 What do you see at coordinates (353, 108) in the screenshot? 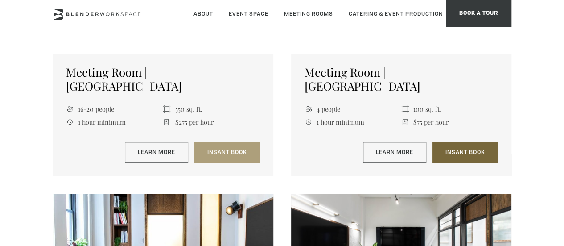
I see `li: 4 people` at bounding box center [353, 108].